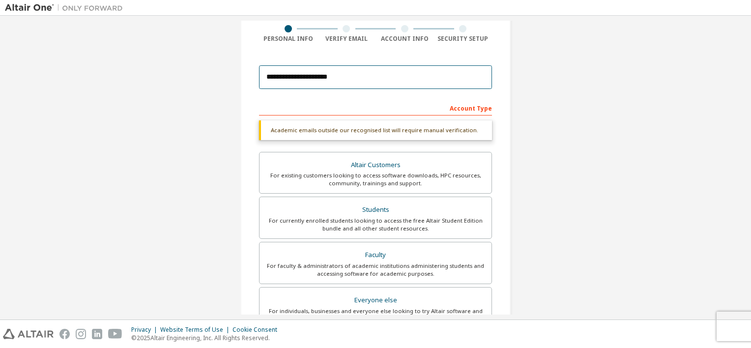  What do you see at coordinates (375, 130) in the screenshot?
I see `div: Academic emails outside our recognised list will require manual verification.` at bounding box center [375, 130].